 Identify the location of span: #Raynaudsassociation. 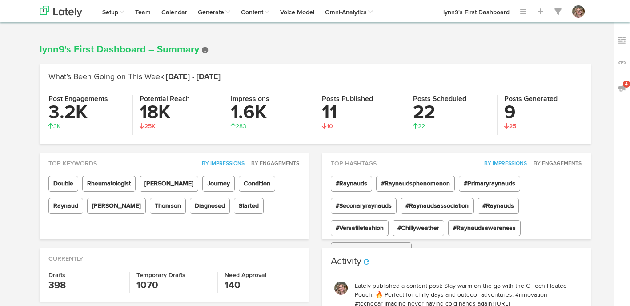
(437, 206).